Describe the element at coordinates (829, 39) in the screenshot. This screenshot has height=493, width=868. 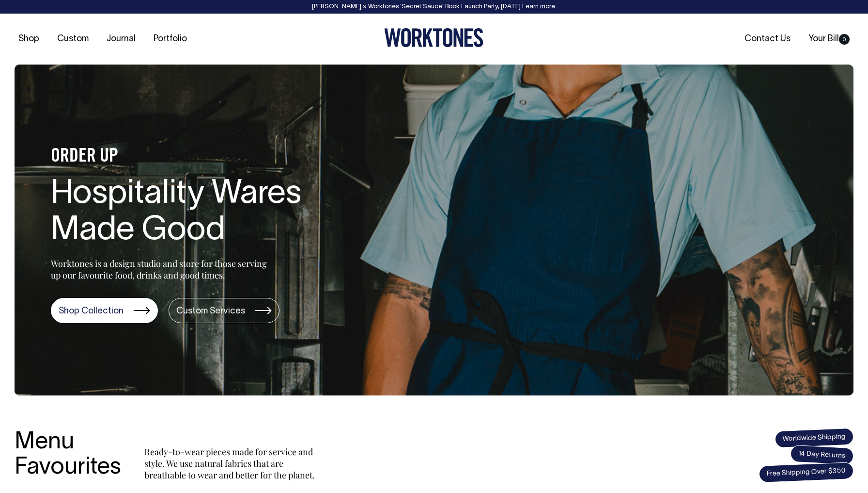
I see `a: Your Bill0` at that location.